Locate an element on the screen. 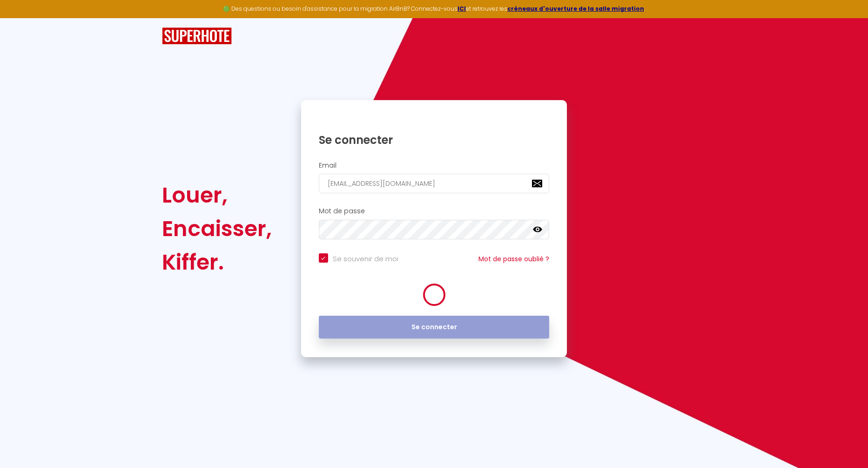 Image resolution: width=868 pixels, height=468 pixels. h2: Email is located at coordinates (434, 165).